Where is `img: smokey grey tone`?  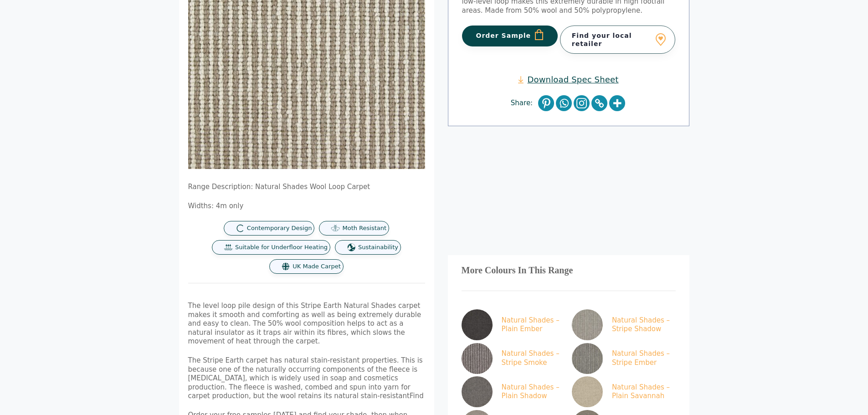
img: smokey grey tone is located at coordinates (477, 325).